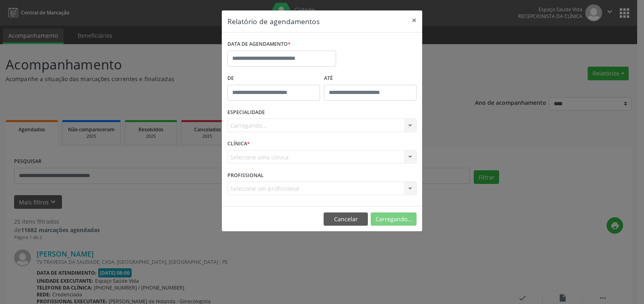 The image size is (644, 304). I want to click on label: ATÉ, so click(370, 78).